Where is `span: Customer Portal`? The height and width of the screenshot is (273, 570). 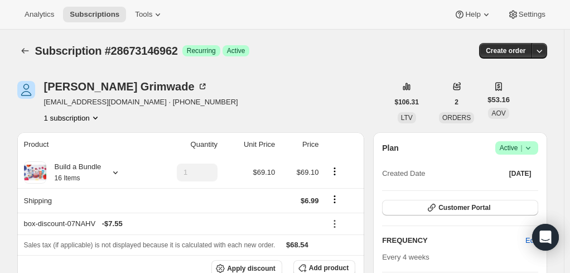
span: Customer Portal is located at coordinates (464, 208).